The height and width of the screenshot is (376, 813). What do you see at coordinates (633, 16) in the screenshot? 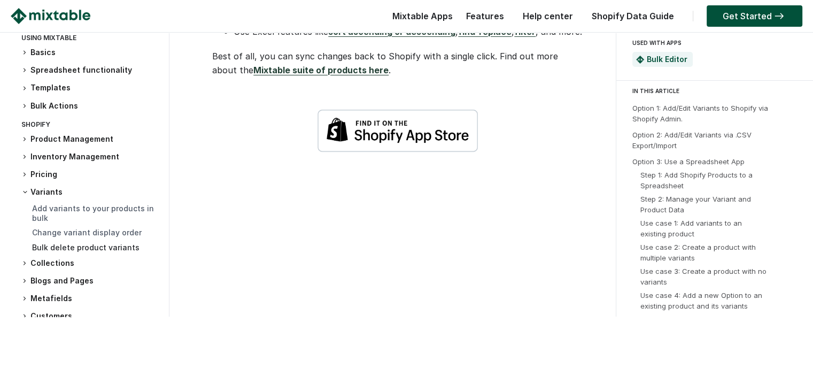
I see `a: Shopify Data Guide` at bounding box center [633, 16].